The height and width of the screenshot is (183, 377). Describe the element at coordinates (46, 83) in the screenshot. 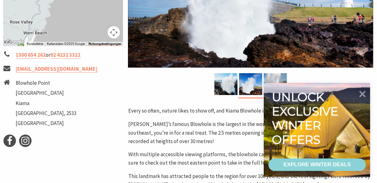

I see `li: Blowhole Point` at that location.